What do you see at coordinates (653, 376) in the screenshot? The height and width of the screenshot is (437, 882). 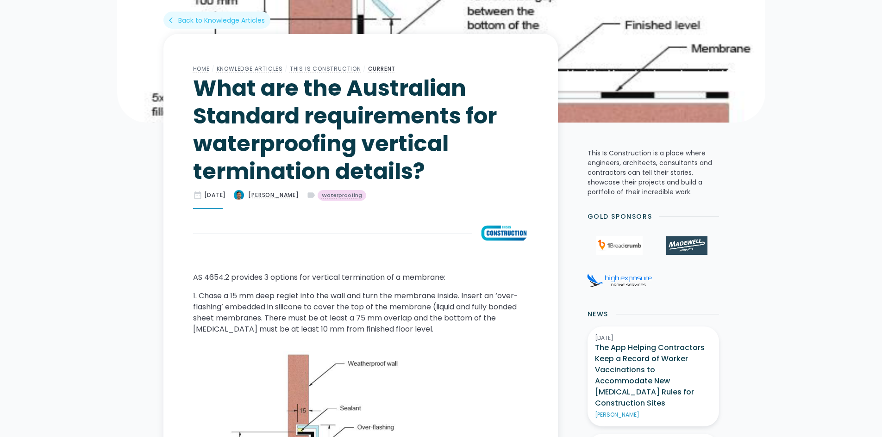 I see `h3: The App Helping Contractors Keep a Record of Worker Vaccinations to Accommodate New [MEDICAL_DATA...` at bounding box center [653, 376].